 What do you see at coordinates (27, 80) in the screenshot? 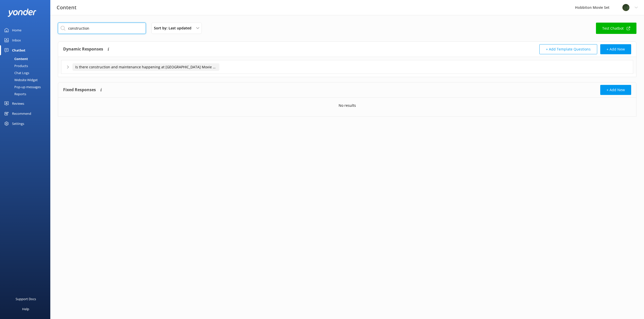
I see `a: Website Widget` at bounding box center [27, 80].